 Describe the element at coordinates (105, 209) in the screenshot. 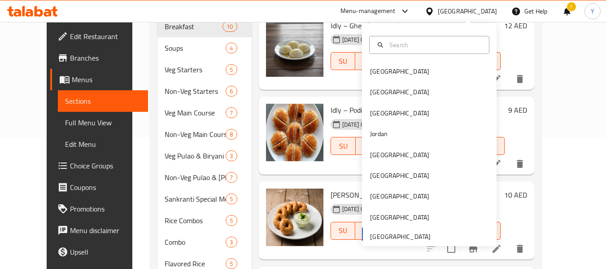

I see `span: Promotions` at that location.